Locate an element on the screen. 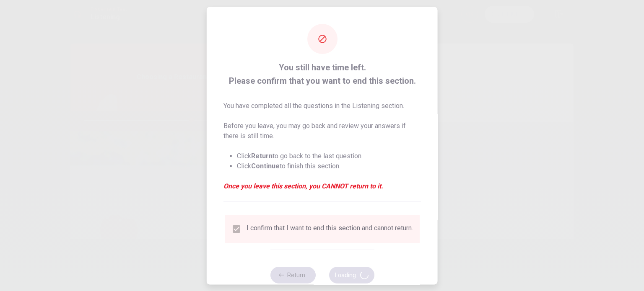 This screenshot has height=291, width=644. span: You still have time left. Please confirm that you want to end this section. is located at coordinates (322, 74).